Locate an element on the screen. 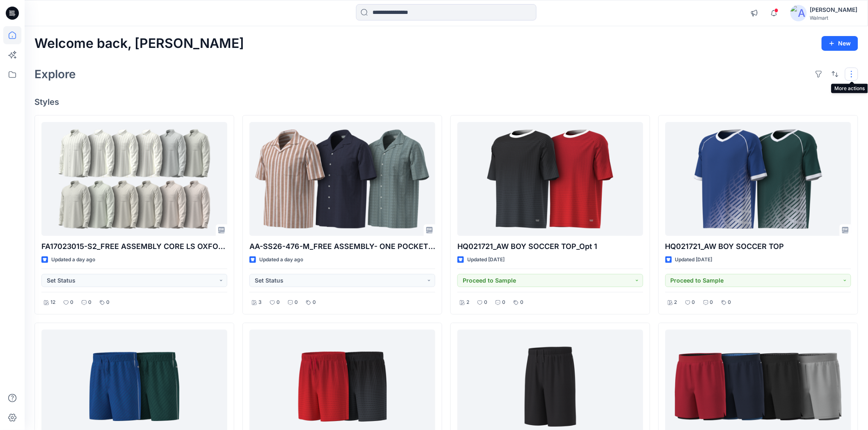 This screenshot has width=868, height=430. a: HQ021721_AW BOY SOCCER TOP is located at coordinates (758, 179).